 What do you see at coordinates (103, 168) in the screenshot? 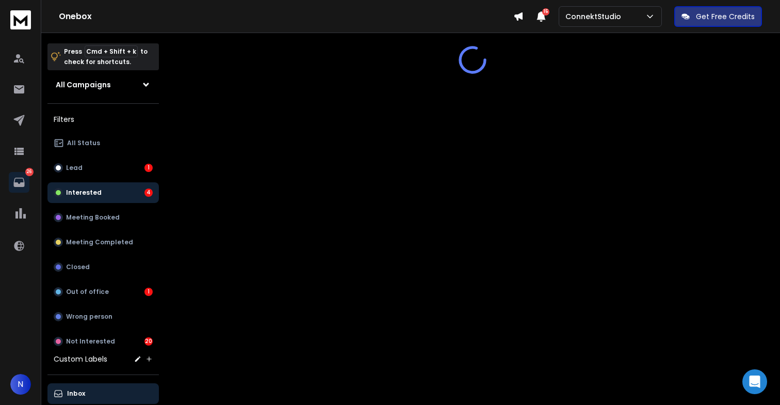
I see `button: Lead1` at bounding box center [103, 168].